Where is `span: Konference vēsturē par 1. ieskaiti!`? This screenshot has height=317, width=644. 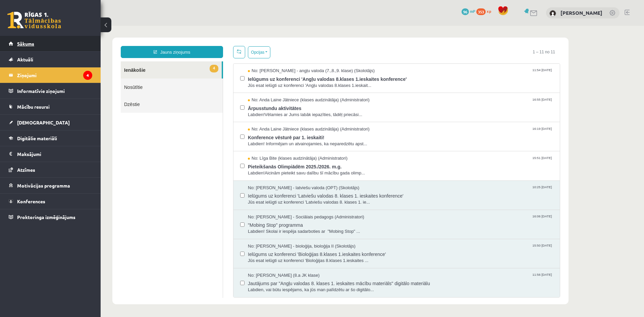
span: Konference vēsturē par 1. ieskaiti! is located at coordinates (300, 111).